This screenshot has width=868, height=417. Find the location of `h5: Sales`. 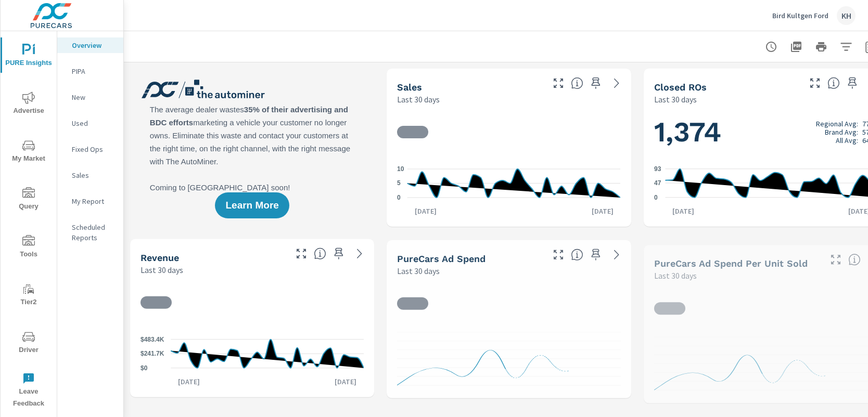

h5: Sales is located at coordinates (410, 87).